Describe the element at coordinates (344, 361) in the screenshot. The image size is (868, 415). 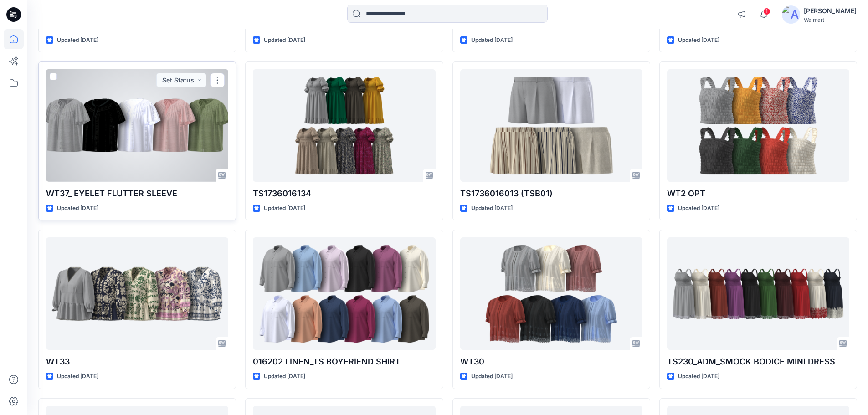
I see `p: 016202 LINEN_TS BOYFRIEND SHIRT` at that location.